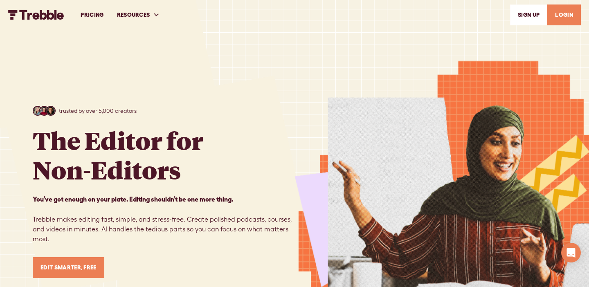  I want to click on a: SIGn UP, so click(528, 15).